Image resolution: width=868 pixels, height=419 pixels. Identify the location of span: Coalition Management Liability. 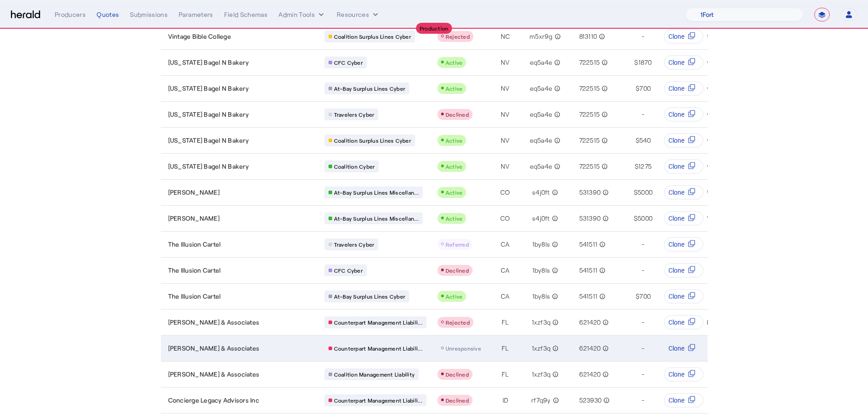
(375, 374).